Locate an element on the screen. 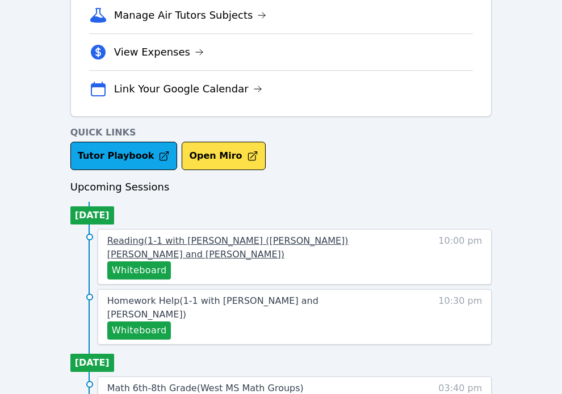 The height and width of the screenshot is (394, 562). h3: Upcoming Sessions is located at coordinates (281, 187).